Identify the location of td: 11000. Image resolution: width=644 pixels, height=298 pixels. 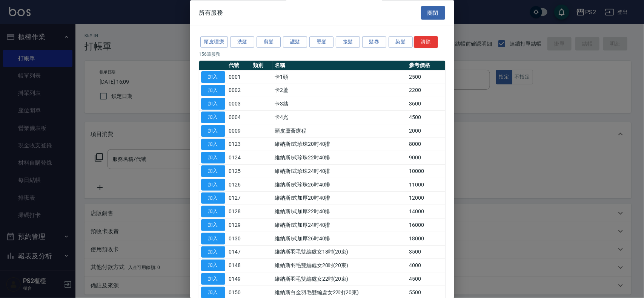
(426, 185).